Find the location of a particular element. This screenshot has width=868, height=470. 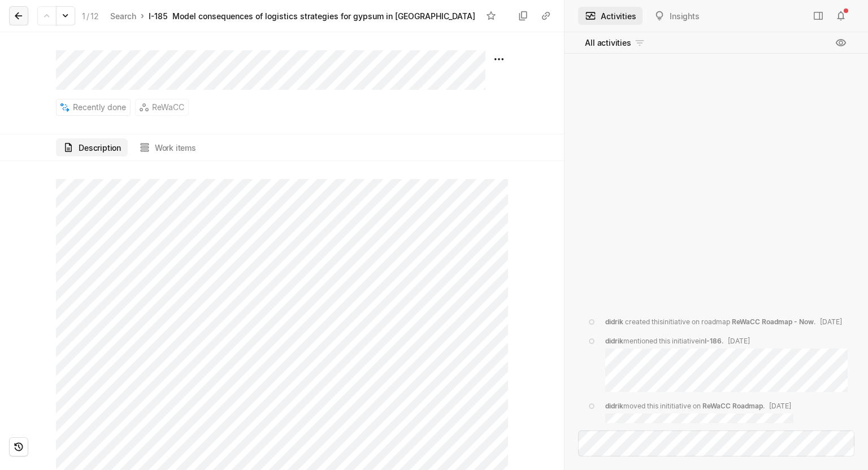

span: ReWaCC Roadmap - Now is located at coordinates (772, 321).